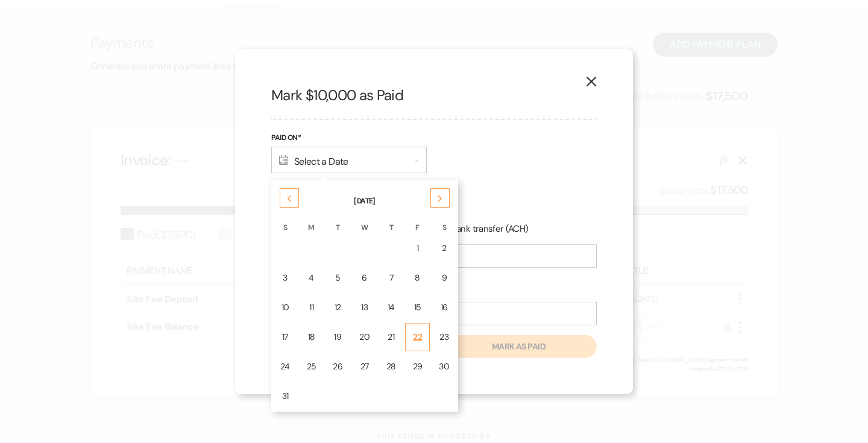 The height and width of the screenshot is (443, 868). Describe the element at coordinates (469, 229) in the screenshot. I see `label: Online bank transfer (ACH)` at that location.